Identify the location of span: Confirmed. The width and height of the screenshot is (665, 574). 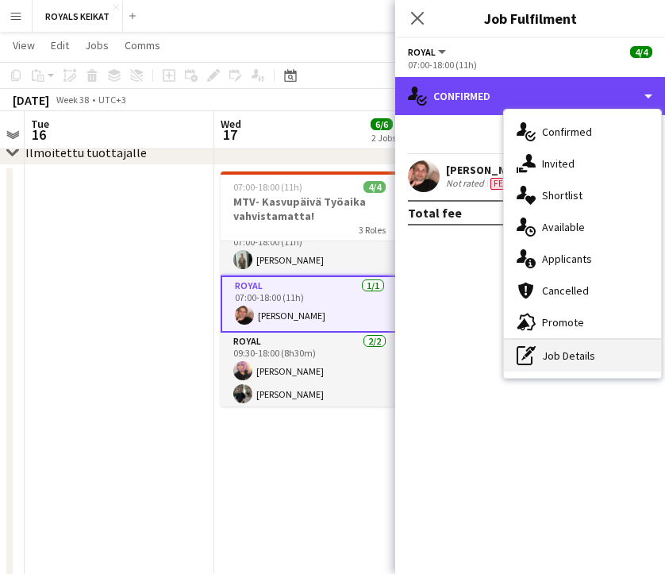
(567, 132).